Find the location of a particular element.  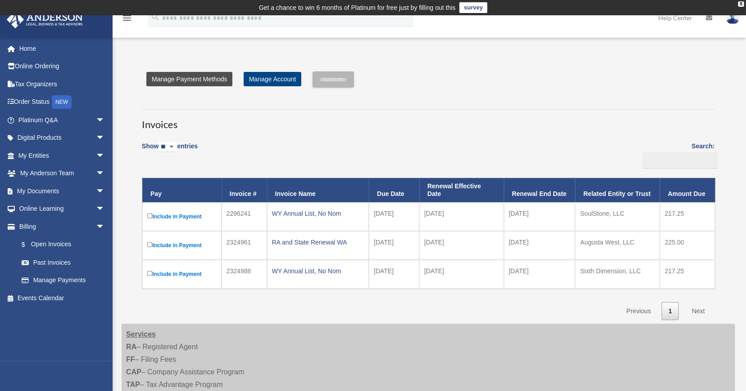

img: User Pic is located at coordinates (732, 18).